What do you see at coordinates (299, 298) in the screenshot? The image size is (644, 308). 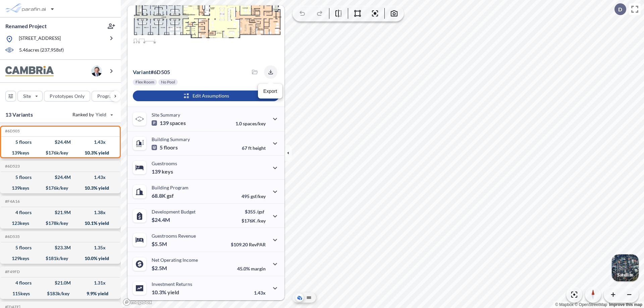 I see `button: Aerial View` at bounding box center [299, 298].